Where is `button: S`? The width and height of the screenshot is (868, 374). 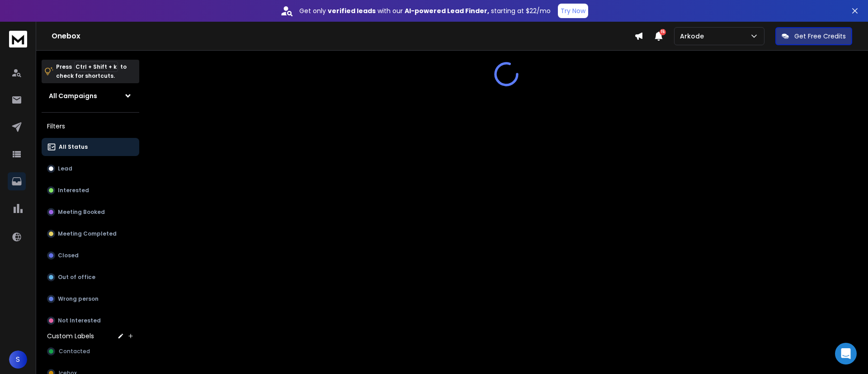 button: S is located at coordinates (18, 360).